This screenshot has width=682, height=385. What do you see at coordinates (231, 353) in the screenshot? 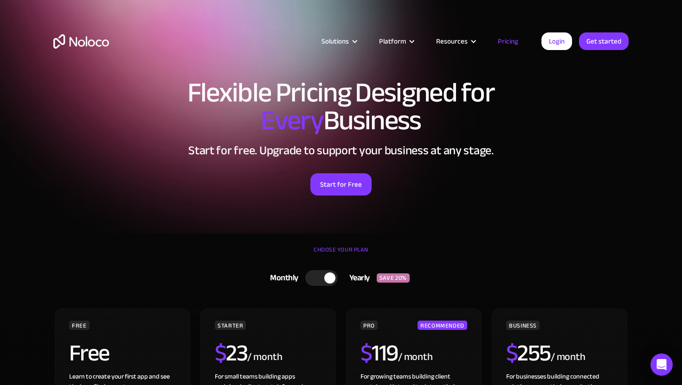
I see `h2: 23` at bounding box center [231, 353].